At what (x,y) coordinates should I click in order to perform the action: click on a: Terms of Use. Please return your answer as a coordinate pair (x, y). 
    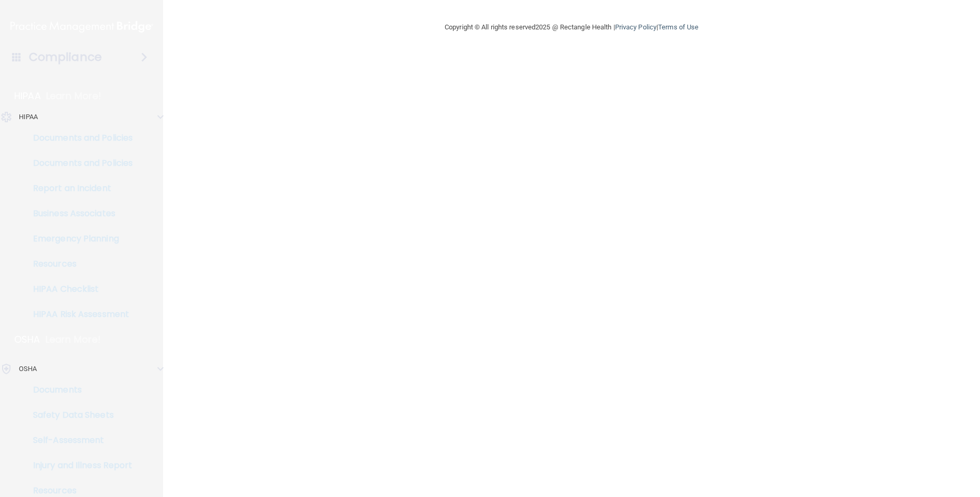
    Looking at the image, I should click on (678, 27).